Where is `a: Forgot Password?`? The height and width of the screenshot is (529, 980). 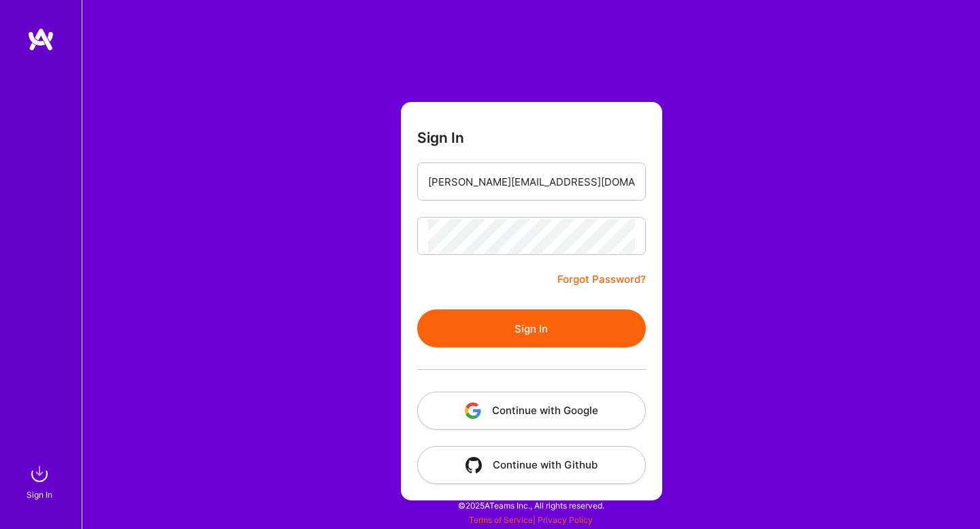
a: Forgot Password? is located at coordinates (601, 279).